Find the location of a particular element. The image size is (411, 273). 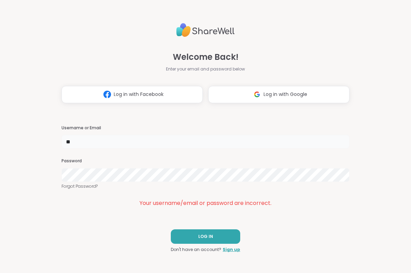

a: Forgot Password? is located at coordinates (205, 186).